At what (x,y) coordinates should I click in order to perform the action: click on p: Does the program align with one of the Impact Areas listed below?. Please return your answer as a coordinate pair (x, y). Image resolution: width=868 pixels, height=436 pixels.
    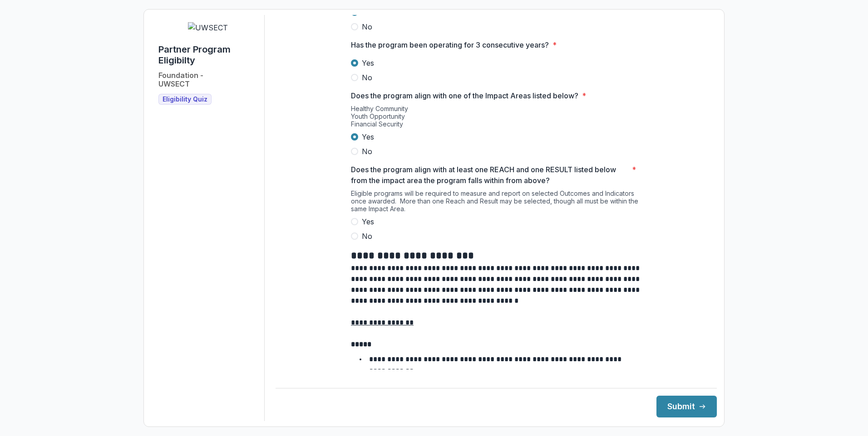
    Looking at the image, I should click on (464, 95).